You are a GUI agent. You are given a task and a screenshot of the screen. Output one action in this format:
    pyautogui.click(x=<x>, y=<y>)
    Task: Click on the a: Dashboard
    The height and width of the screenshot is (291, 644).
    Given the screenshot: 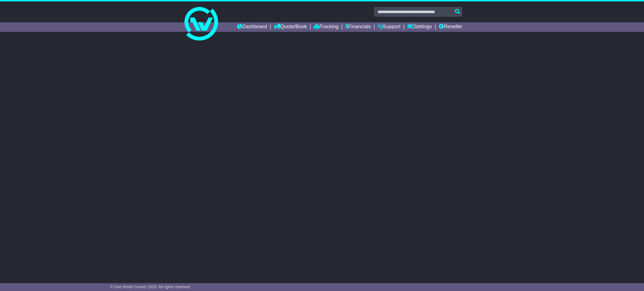 What is the action you would take?
    pyautogui.click(x=252, y=27)
    